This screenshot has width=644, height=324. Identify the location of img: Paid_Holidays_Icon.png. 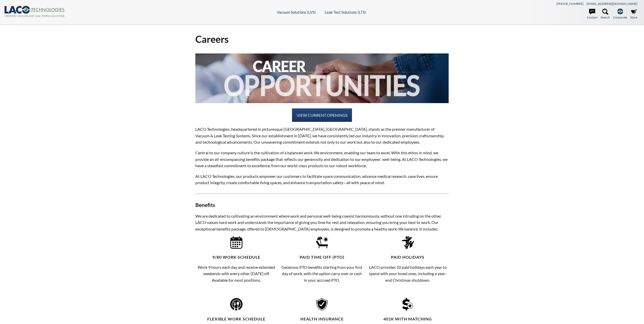
(408, 242).